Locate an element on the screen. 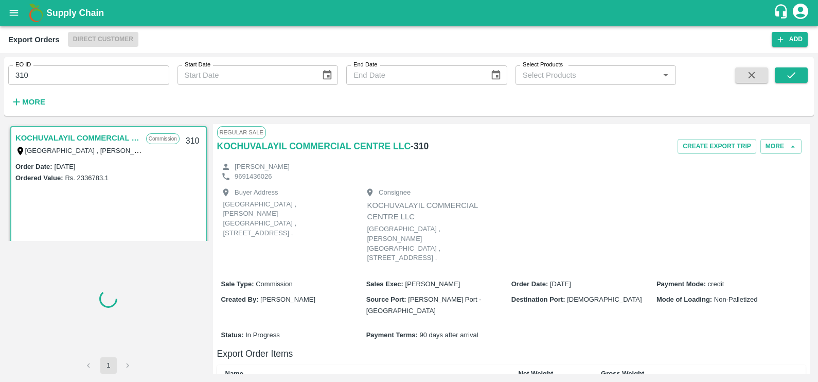 The image size is (818, 382). label: Rs. 2336783.1 is located at coordinates (86, 177).